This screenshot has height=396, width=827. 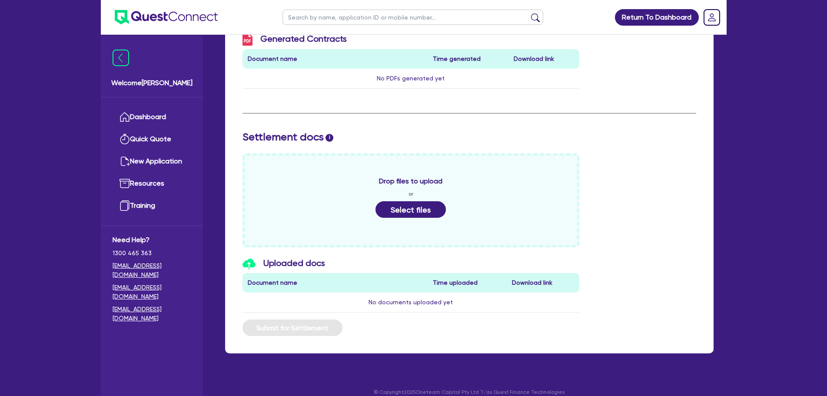 I want to click on h3: Uploaded docs, so click(x=411, y=263).